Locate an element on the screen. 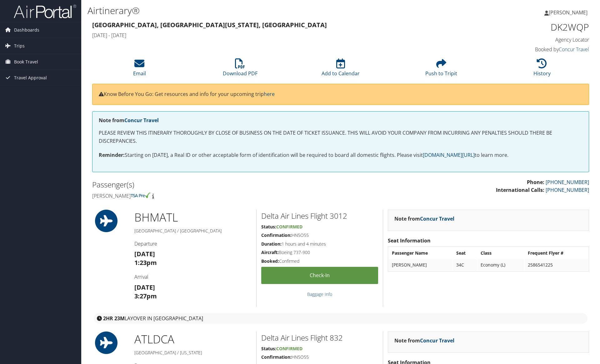  a: Email is located at coordinates (140, 69).